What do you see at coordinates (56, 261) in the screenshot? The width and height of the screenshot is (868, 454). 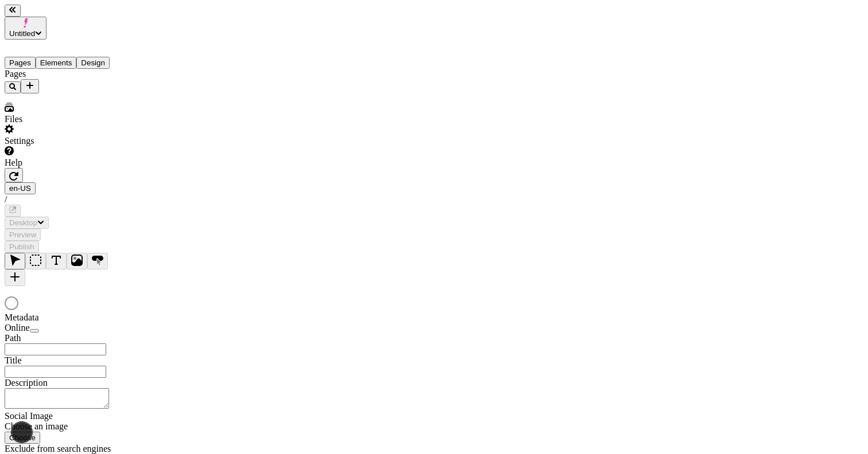 I see `button: Text` at bounding box center [56, 261].